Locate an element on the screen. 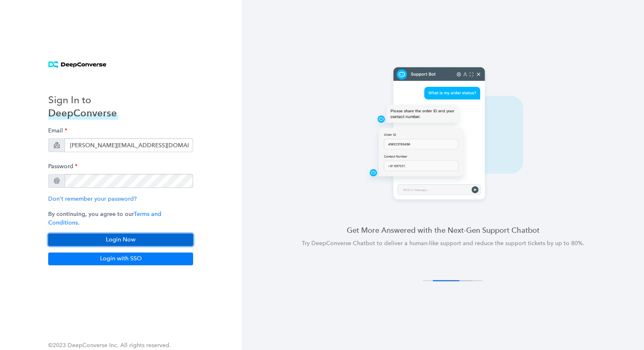 This screenshot has width=644, height=350. label: Password is located at coordinates (62, 166).